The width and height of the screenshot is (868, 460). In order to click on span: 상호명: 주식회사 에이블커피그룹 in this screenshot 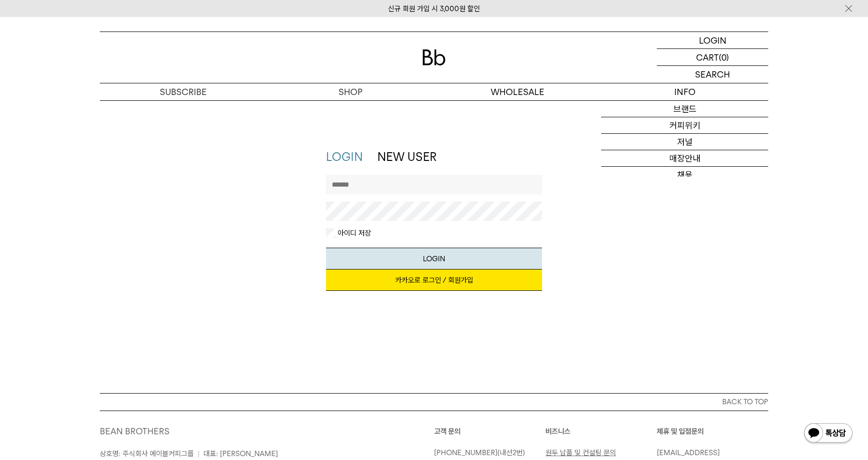, I will do `click(147, 454)`.